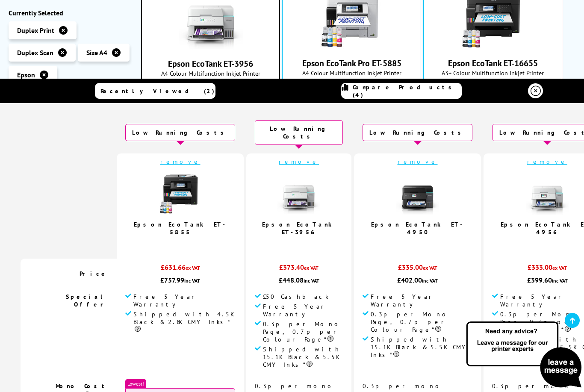 The width and height of the screenshot is (584, 392). What do you see at coordinates (26, 75) in the screenshot?
I see `span: Epson` at bounding box center [26, 75].